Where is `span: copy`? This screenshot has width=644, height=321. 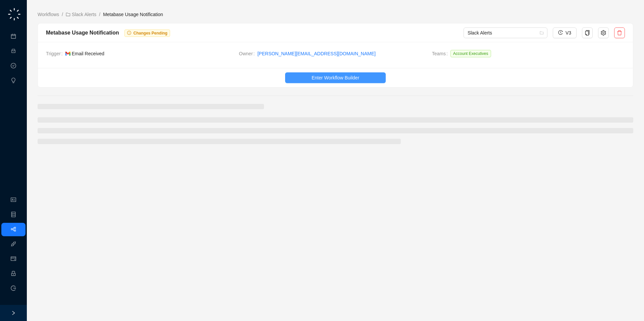 span: copy is located at coordinates (587, 33).